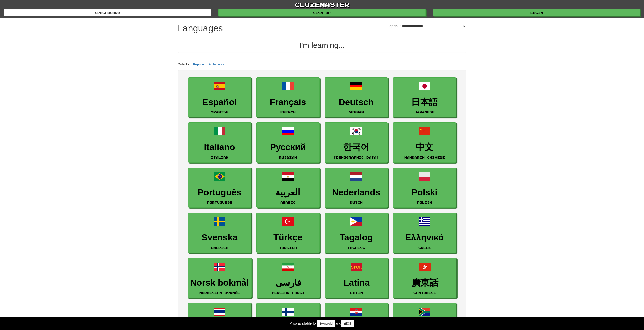  I want to click on a: 中文Mandarin Chinese, so click(424, 142).